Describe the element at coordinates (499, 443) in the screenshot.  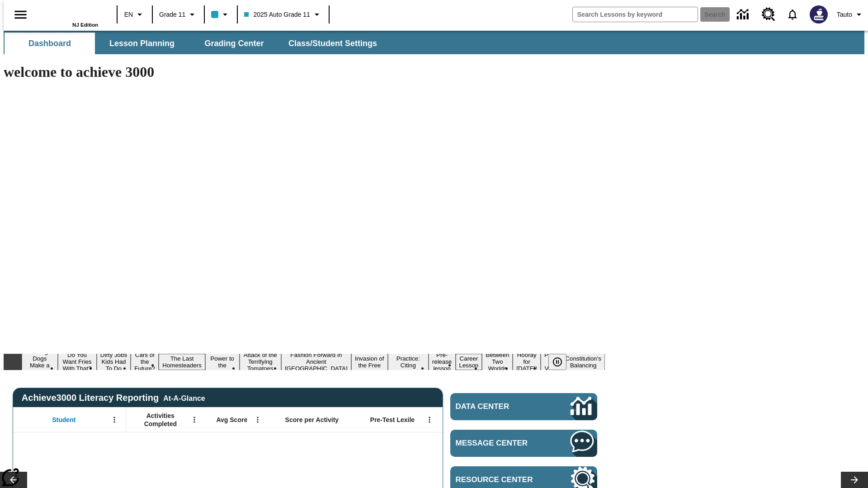
I see `span: Message Center` at that location.